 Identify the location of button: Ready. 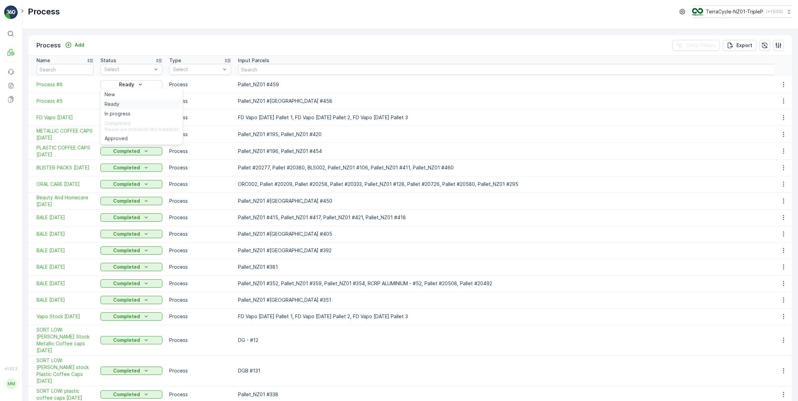
(131, 85).